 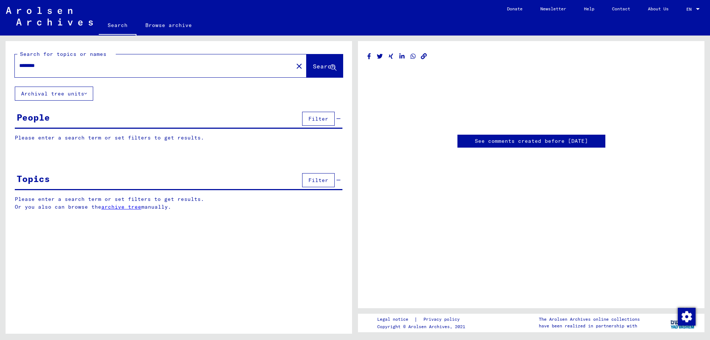 What do you see at coordinates (686, 316) in the screenshot?
I see `img: Change consent` at bounding box center [686, 316].